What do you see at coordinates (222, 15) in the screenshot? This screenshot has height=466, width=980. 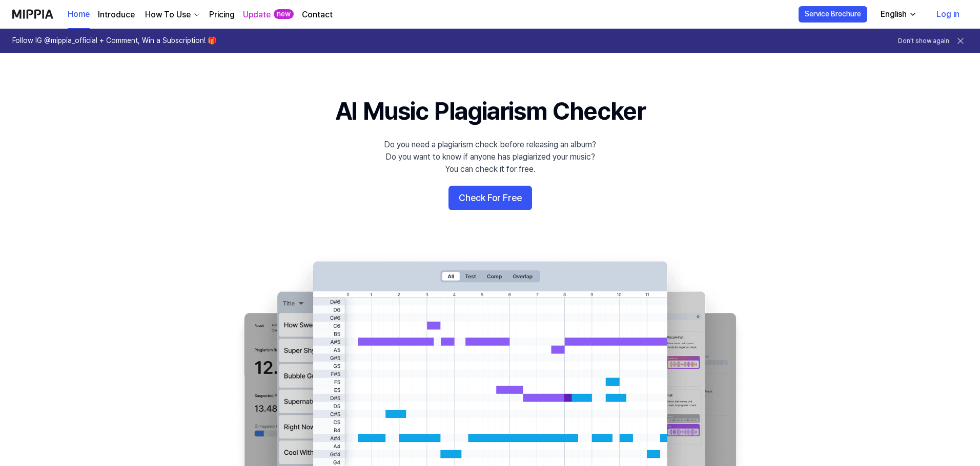 I see `a: Pricing` at bounding box center [222, 15].